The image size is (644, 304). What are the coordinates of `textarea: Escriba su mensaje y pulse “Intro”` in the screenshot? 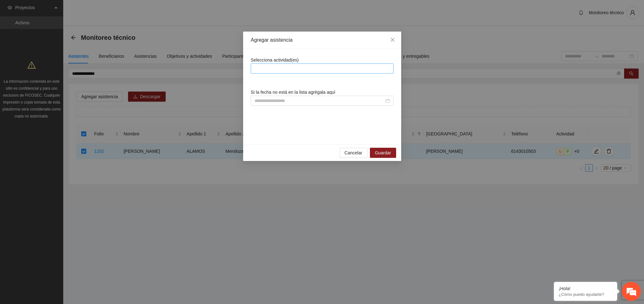 It's located at (61, 184).